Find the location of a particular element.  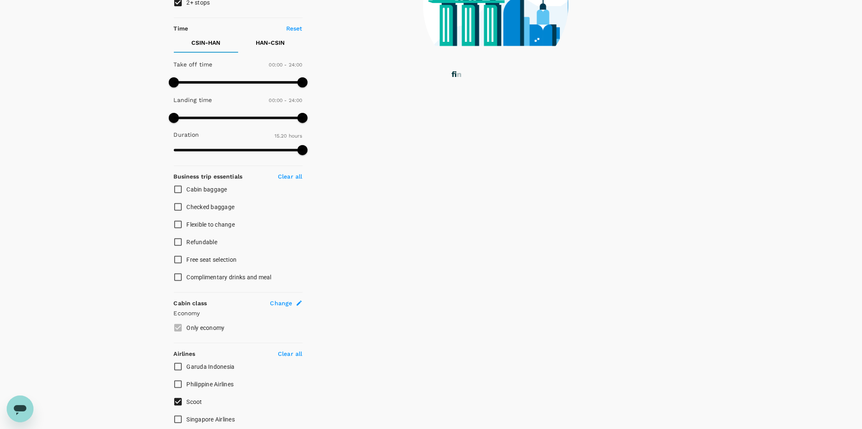

span: Complimentary drinks and meal is located at coordinates (229, 277).